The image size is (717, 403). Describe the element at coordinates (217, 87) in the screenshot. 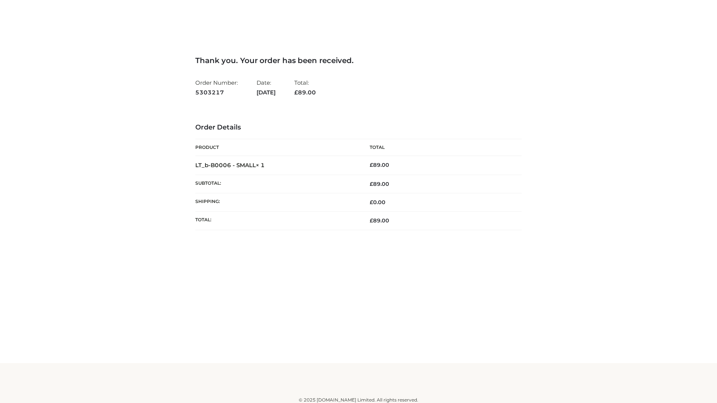

I see `li: Order Number:` at that location.